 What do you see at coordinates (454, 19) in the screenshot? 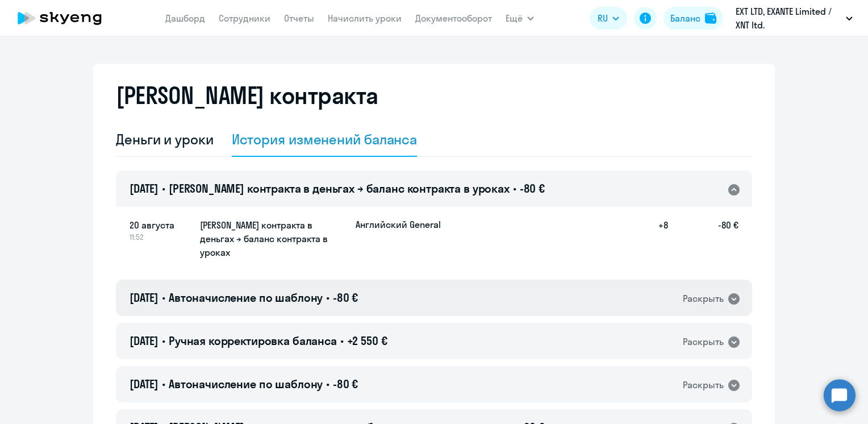
I see `a: Документооборот` at bounding box center [454, 19].